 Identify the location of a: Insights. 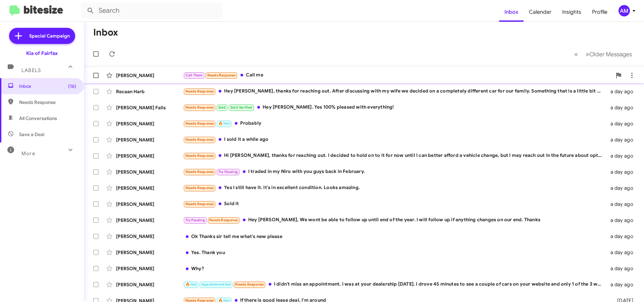
(571, 12).